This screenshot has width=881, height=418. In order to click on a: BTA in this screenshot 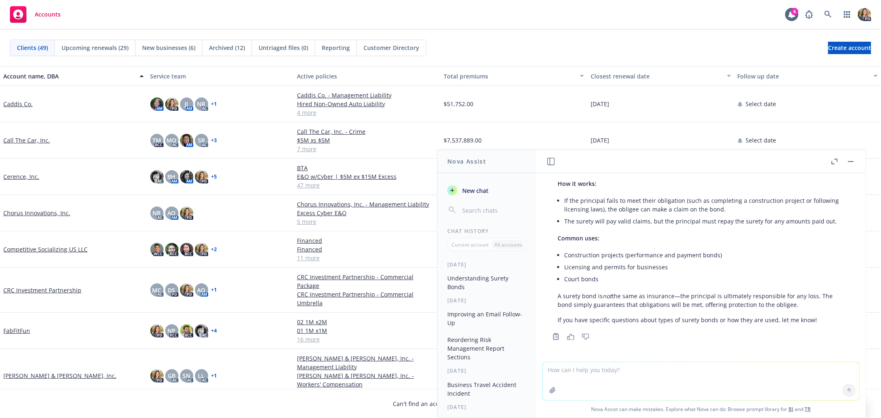, I will do `click(367, 168)`.